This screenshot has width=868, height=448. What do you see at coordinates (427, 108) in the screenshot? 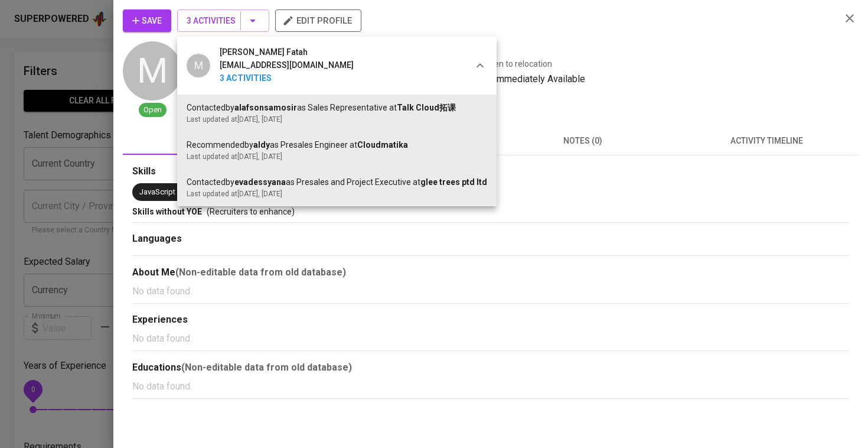
I see `span: Talk Cloud拓课` at bounding box center [427, 108].